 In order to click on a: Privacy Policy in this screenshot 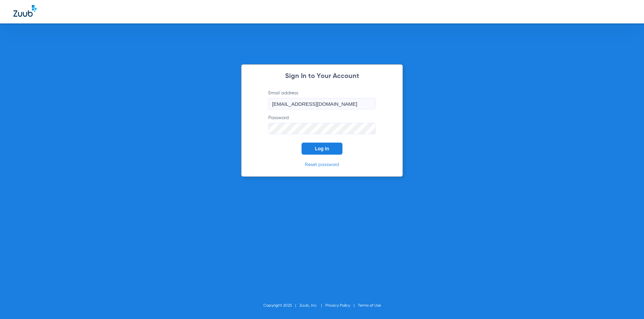, I will do `click(338, 306)`.